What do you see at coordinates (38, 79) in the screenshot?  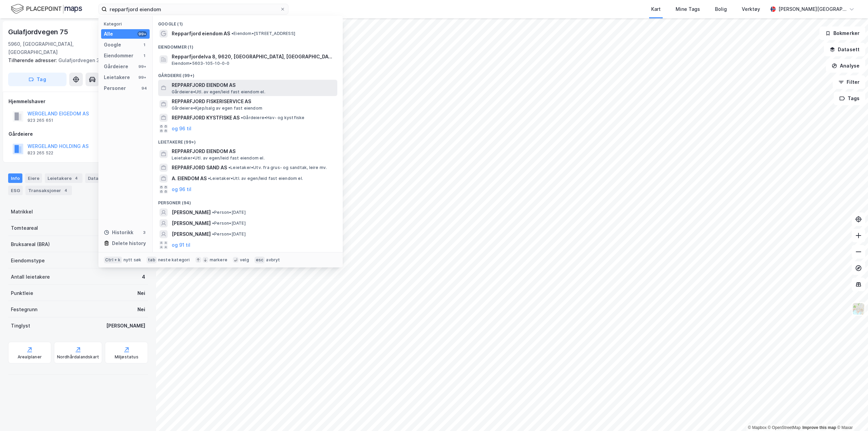 I see `button: Tag` at bounding box center [38, 79].